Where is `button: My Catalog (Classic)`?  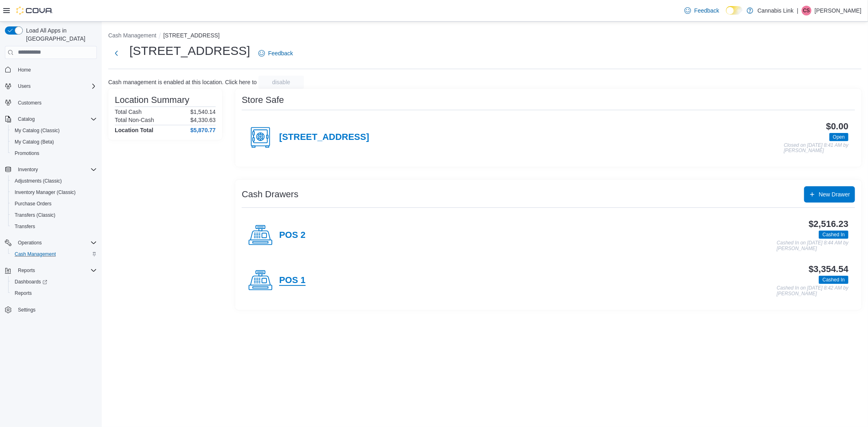 button: My Catalog (Classic) is located at coordinates (54, 131).